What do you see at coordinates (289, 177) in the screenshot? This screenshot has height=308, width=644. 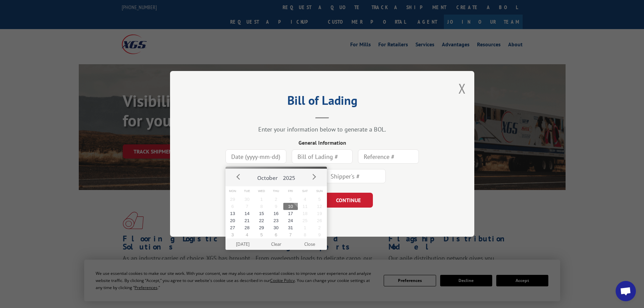 I see `button: 2025` at bounding box center [289, 177].